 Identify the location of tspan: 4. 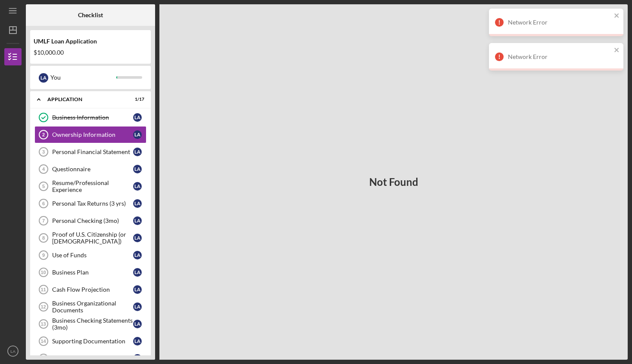
(43, 169).